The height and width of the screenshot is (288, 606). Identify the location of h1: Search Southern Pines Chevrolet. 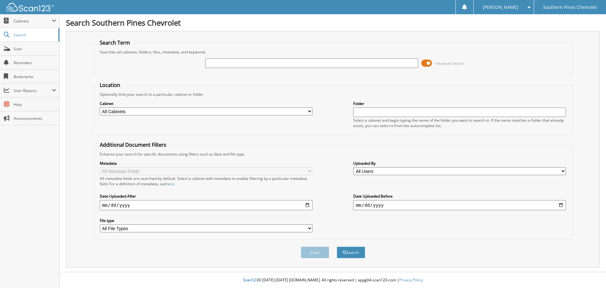
(333, 22).